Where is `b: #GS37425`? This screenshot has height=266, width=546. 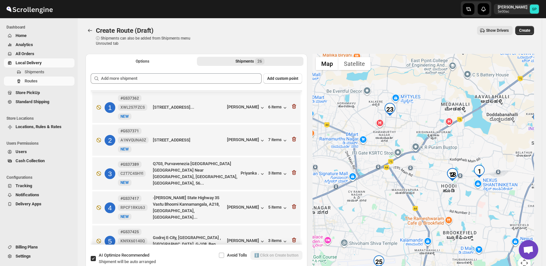 b: #GS37425 is located at coordinates (130, 232).